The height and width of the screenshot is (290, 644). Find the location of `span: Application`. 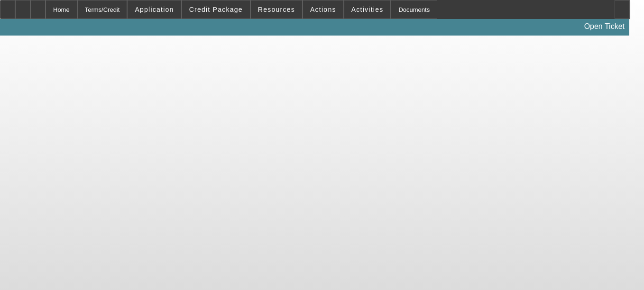

span: Application is located at coordinates (154, 10).